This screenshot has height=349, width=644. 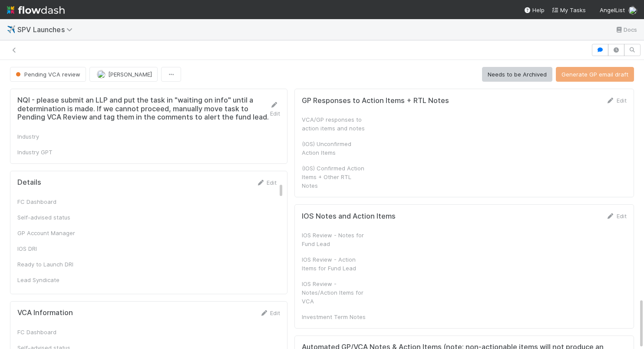 I want to click on h5: GP Responses to Action Items + RTL Notes, so click(x=375, y=101).